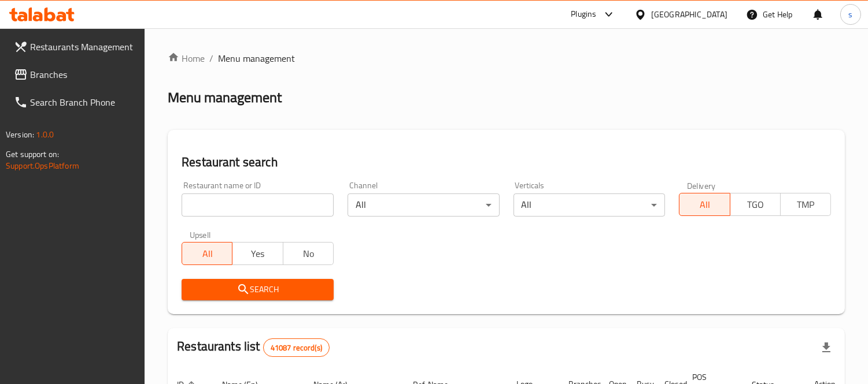 This screenshot has width=868, height=384. What do you see at coordinates (756, 204) in the screenshot?
I see `span: TGO` at bounding box center [756, 204].